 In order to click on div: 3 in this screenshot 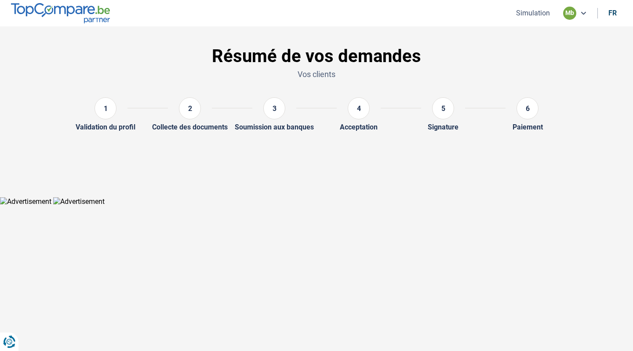, I will do `click(274, 108)`.